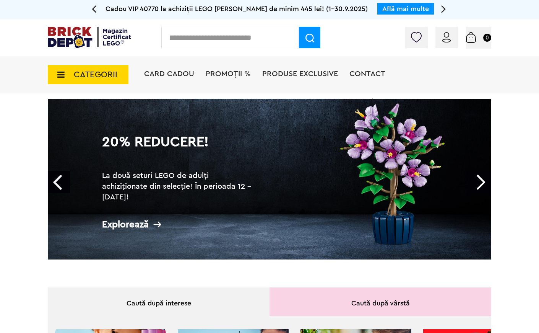 The width and height of the screenshot is (539, 333). What do you see at coordinates (179, 224) in the screenshot?
I see `div: Explorează` at bounding box center [179, 224].